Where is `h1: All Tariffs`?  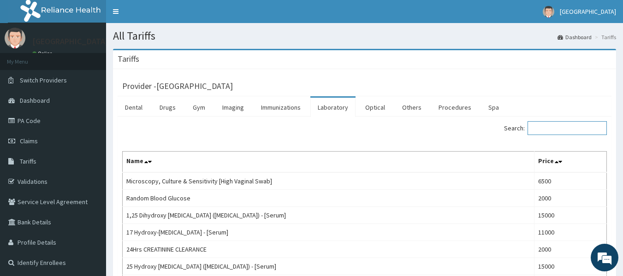 h1: All Tariffs is located at coordinates (365, 36).